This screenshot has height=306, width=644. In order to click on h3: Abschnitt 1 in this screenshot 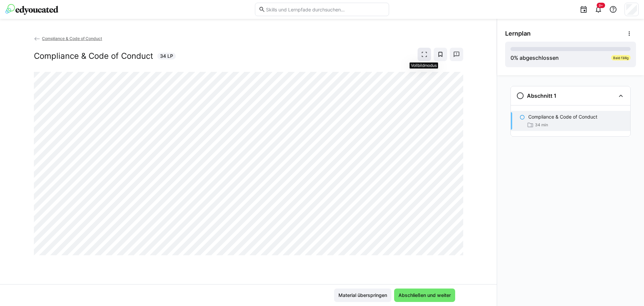, I will do `click(542, 96)`.